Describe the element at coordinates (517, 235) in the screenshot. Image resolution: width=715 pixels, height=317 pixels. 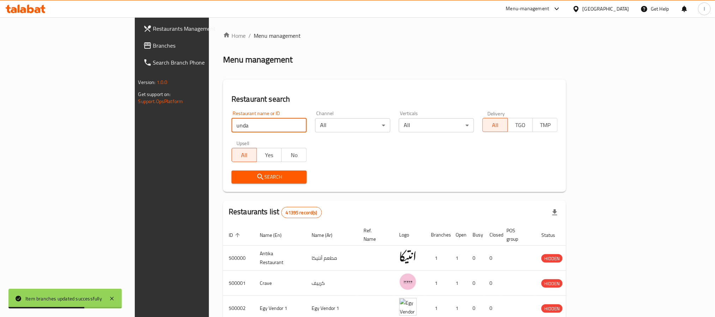
I see `span: POS group` at that location.